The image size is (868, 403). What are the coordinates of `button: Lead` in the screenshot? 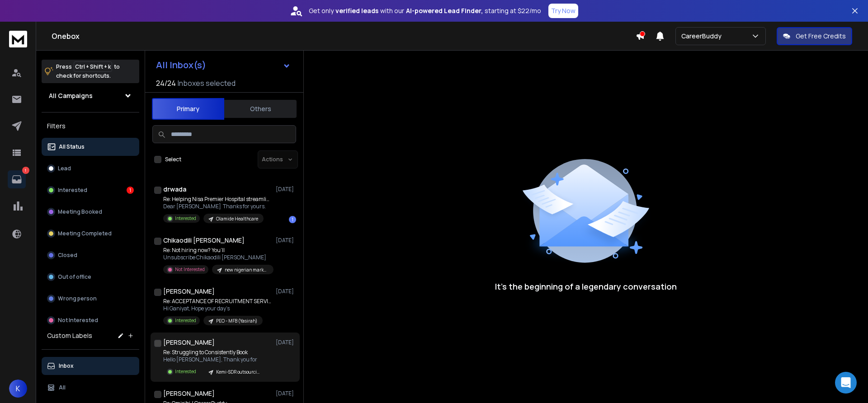 It's located at (91, 169).